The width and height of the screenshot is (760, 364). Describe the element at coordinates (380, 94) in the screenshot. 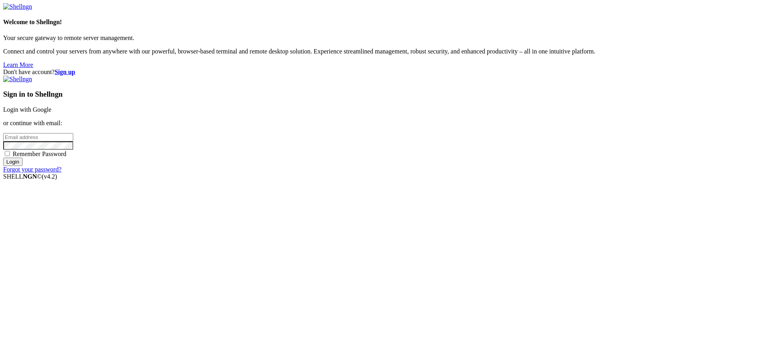

I see `h3: Sign in to Shellngn` at that location.